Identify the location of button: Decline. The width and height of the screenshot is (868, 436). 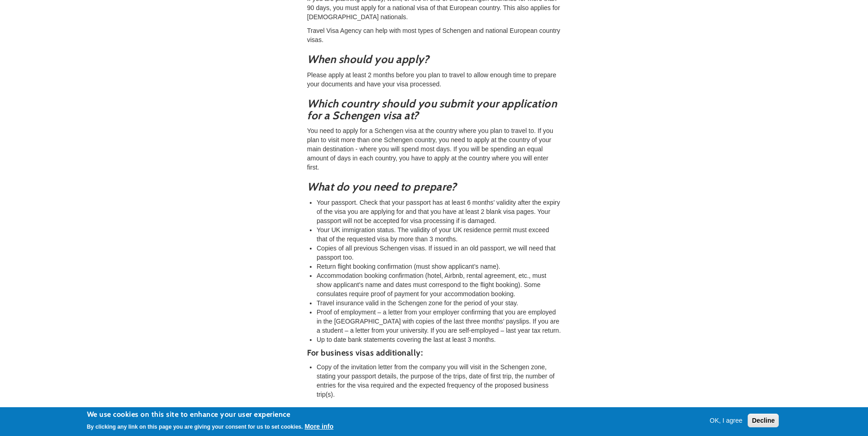
(763, 421).